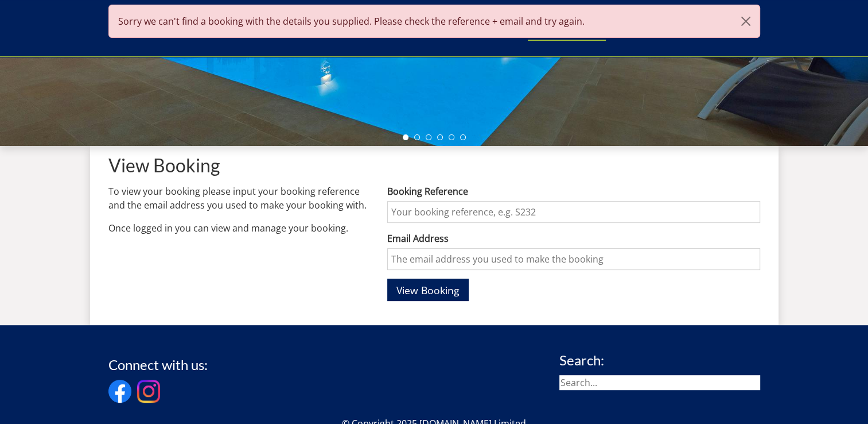 Image resolution: width=868 pixels, height=424 pixels. Describe the element at coordinates (660, 383) in the screenshot. I see `input: Search...` at that location.